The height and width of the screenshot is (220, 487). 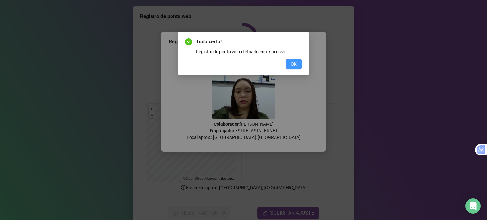 I want to click on button: OK, so click(x=294, y=64).